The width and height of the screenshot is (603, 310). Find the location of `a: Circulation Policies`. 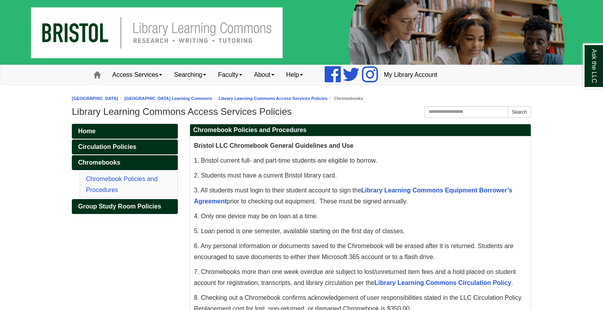

a: Circulation Policies is located at coordinates (125, 147).